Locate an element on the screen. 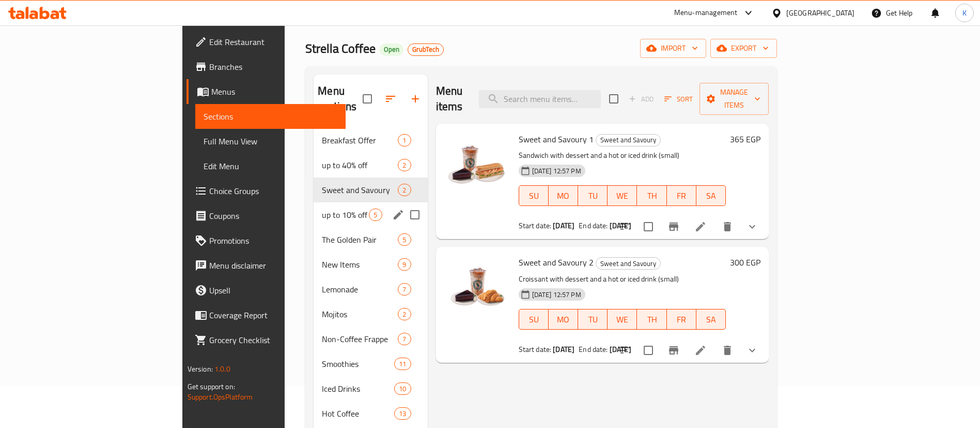 Image resolution: width=980 pixels, height=428 pixels. span: Select to update is located at coordinates (649, 350).